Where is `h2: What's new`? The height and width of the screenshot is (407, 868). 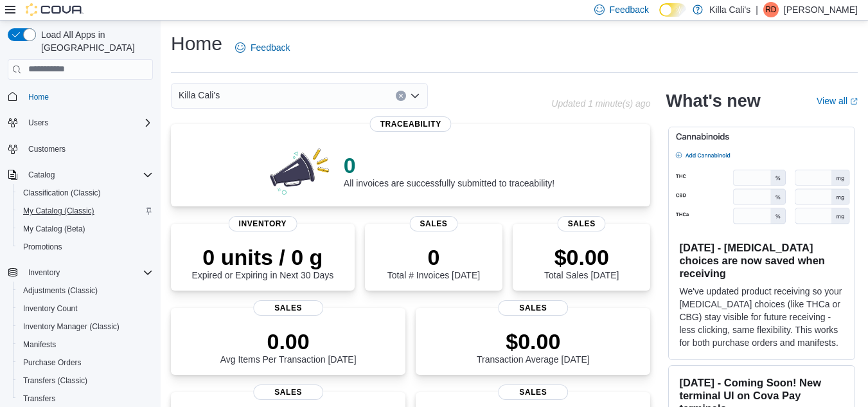 h2: What's new is located at coordinates (713, 101).